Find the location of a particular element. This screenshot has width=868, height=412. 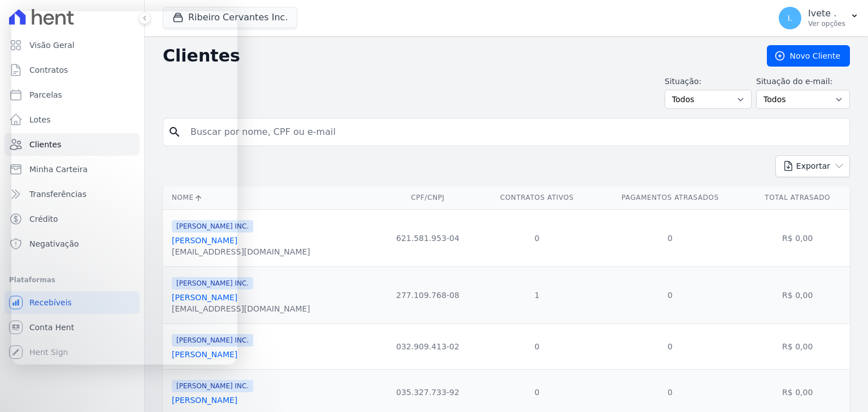

th: Pagamentos Atrasados is located at coordinates (670, 198).